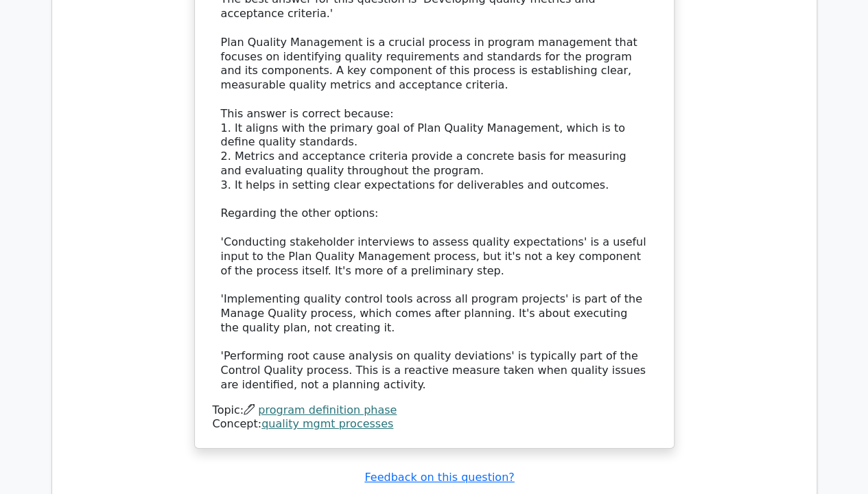  I want to click on div: Concept:, so click(434, 424).